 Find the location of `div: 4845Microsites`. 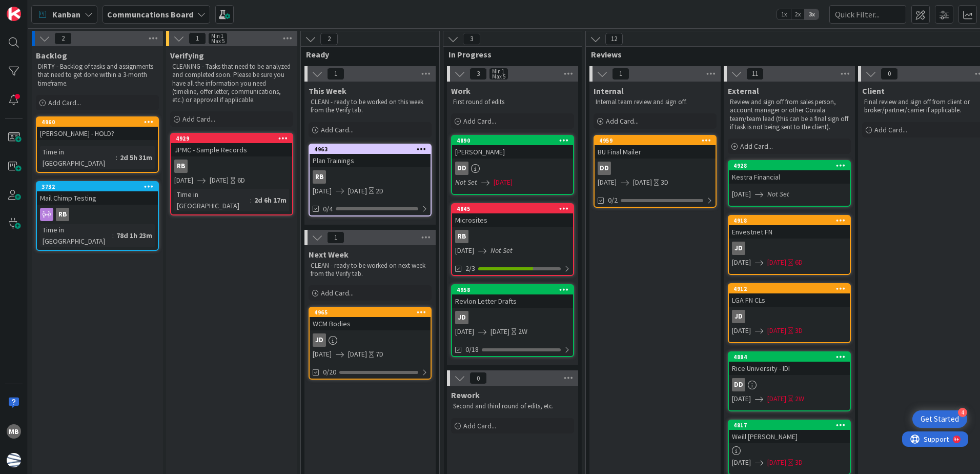

div: 4845Microsites is located at coordinates (513, 216).